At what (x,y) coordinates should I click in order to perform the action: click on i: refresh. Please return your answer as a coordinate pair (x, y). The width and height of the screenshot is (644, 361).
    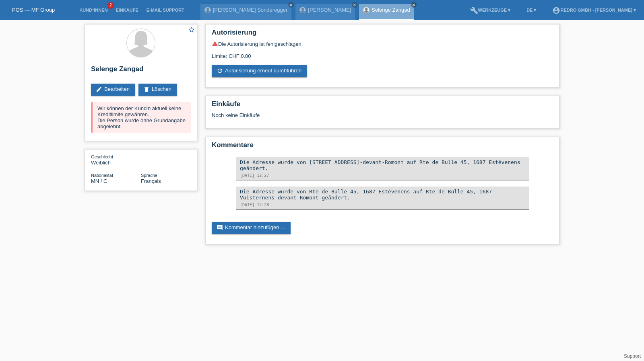
    Looking at the image, I should click on (220, 71).